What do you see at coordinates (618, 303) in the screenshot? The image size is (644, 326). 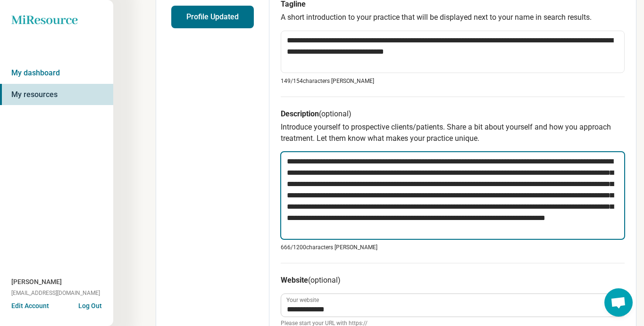 I see `a: Open chat` at bounding box center [618, 303].